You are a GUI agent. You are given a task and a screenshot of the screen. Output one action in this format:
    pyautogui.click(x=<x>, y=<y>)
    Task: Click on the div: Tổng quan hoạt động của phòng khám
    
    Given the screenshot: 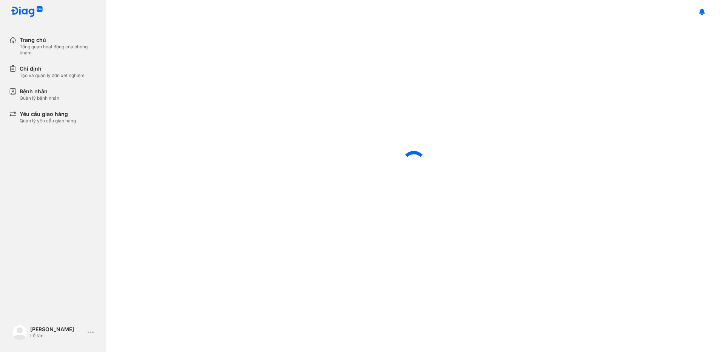 What is the action you would take?
    pyautogui.click(x=58, y=50)
    